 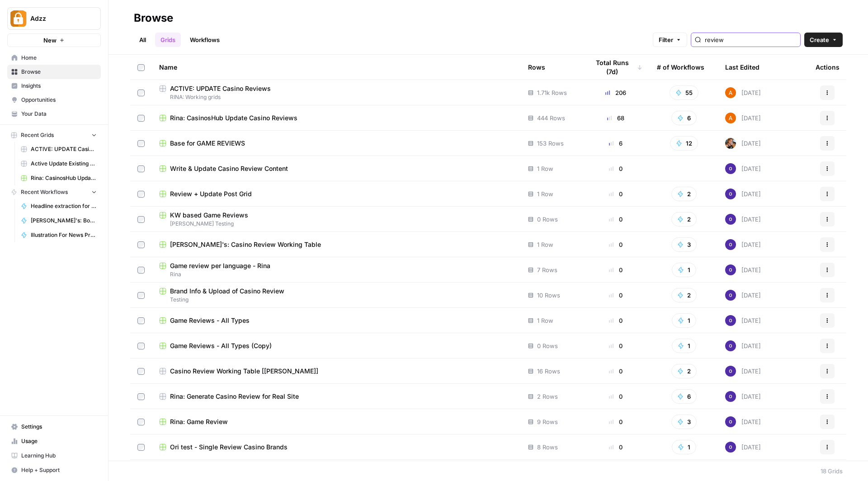 What do you see at coordinates (336, 300) in the screenshot?
I see `span: Testing` at bounding box center [336, 300].